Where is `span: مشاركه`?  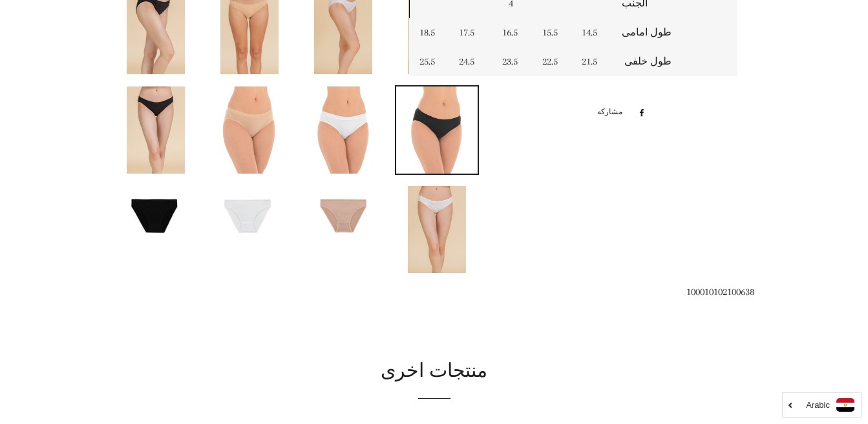
span: مشاركه is located at coordinates (613, 112).